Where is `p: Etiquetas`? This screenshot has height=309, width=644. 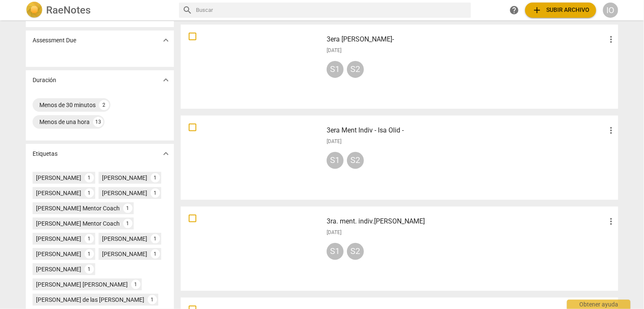 p: Etiquetas is located at coordinates (45, 154).